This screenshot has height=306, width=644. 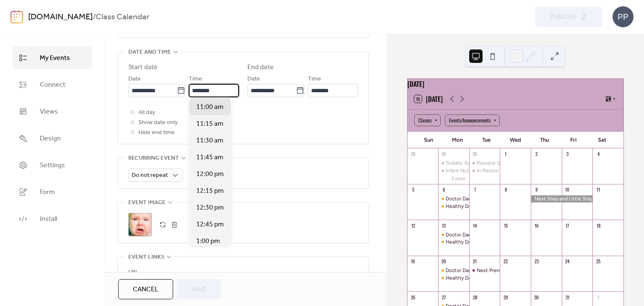 I want to click on a: Cancel, so click(x=146, y=289).